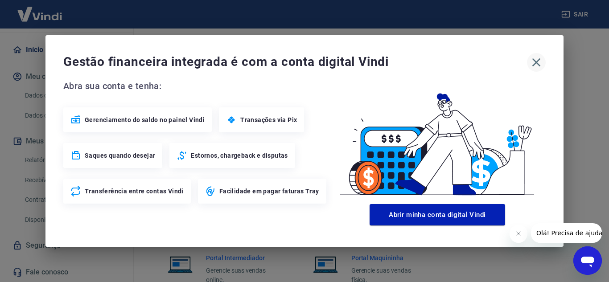 The width and height of the screenshot is (609, 282). I want to click on span: Transferência entre contas Vindi, so click(134, 191).